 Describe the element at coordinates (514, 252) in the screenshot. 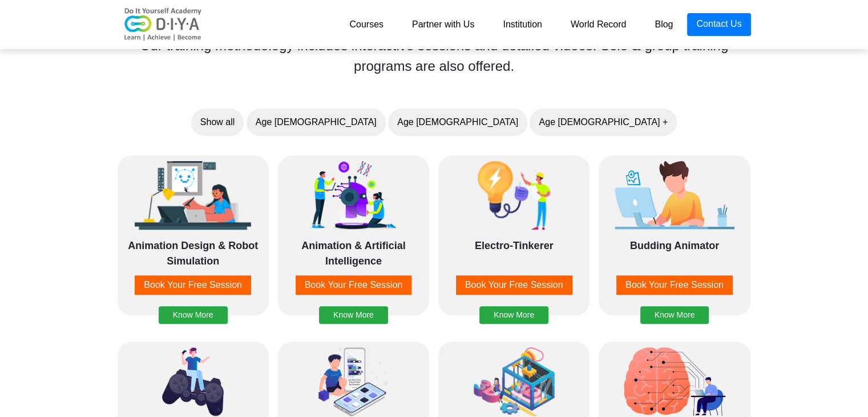

I see `div: Electro-Tinkerer` at that location.